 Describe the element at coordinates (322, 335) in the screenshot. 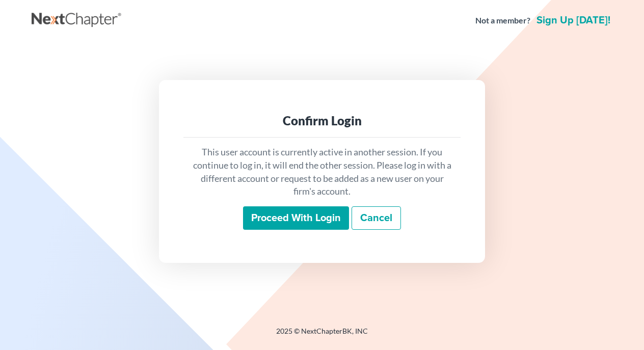

I see `div: 2025 © NextChapterBK, INC` at that location.